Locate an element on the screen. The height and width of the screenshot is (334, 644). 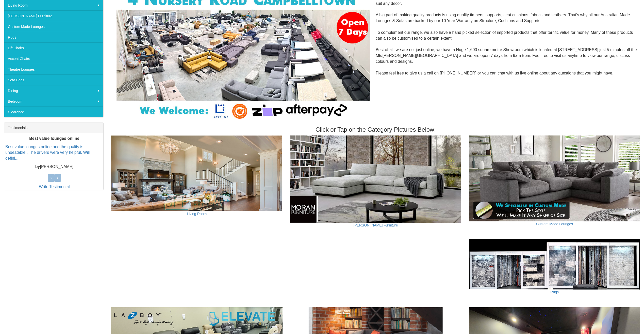
a: Theatre Lounges is located at coordinates (53, 69).